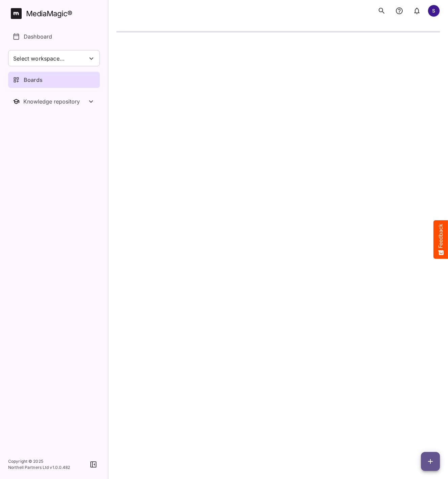 The height and width of the screenshot is (479, 448). Describe the element at coordinates (39, 467) in the screenshot. I see `p: Northell Partners Ltd v 1.0.0.482` at that location.